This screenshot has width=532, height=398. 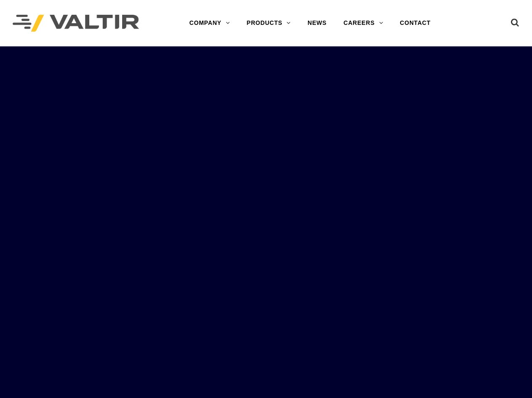 I want to click on img: Valtir, so click(x=76, y=23).